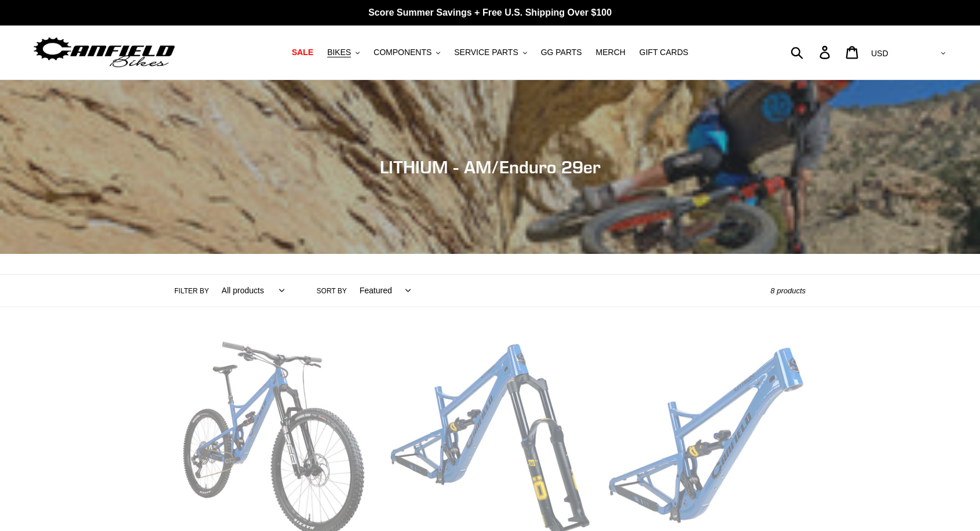 The image size is (980, 531). What do you see at coordinates (664, 52) in the screenshot?
I see `span: GIFT CARDS` at bounding box center [664, 52].